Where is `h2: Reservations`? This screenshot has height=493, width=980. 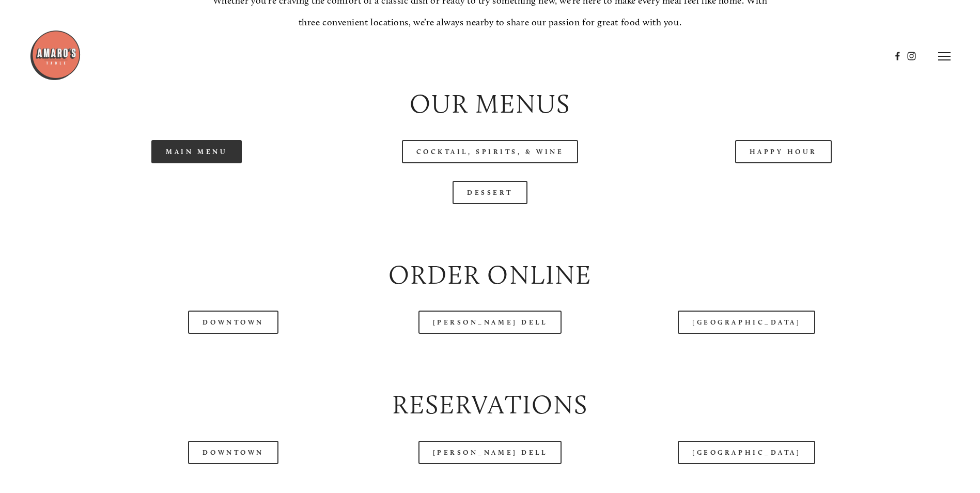
h2: Reservations is located at coordinates (490, 405).